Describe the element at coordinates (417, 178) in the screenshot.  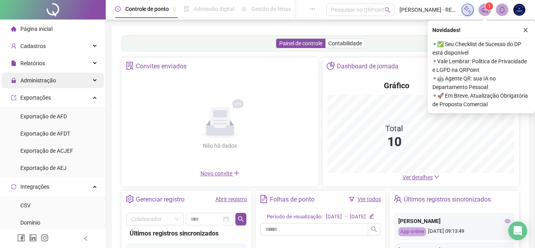
I see `span: Ver detalhes` at that location.